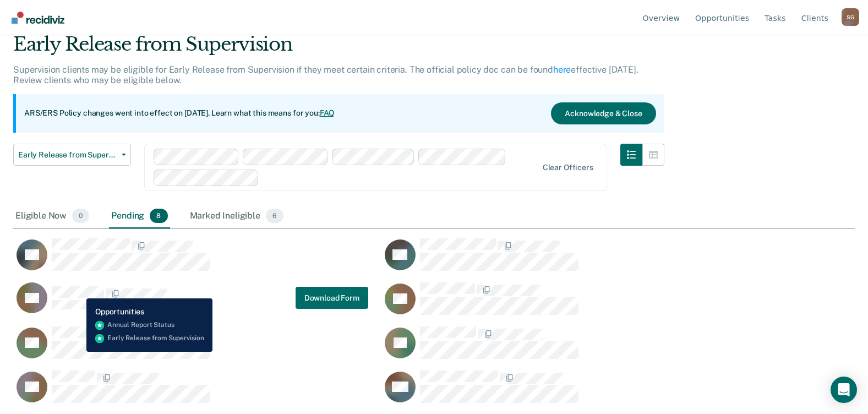 The image size is (868, 414). I want to click on div: CaseloadOpportunityCell-05924239, so click(565, 304).